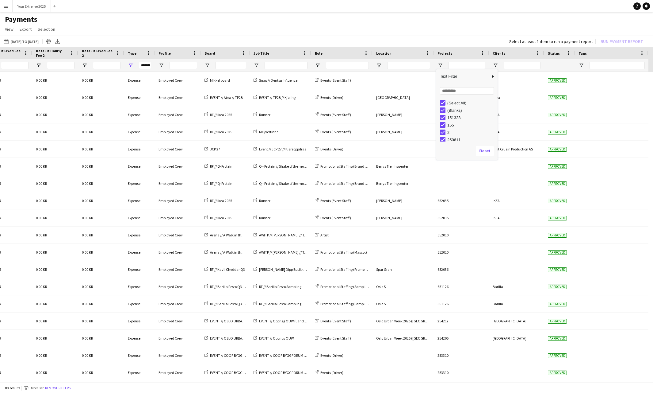 The height and width of the screenshot is (393, 653). Describe the element at coordinates (218, 166) in the screenshot. I see `a: RF // Q-Protein` at that location.